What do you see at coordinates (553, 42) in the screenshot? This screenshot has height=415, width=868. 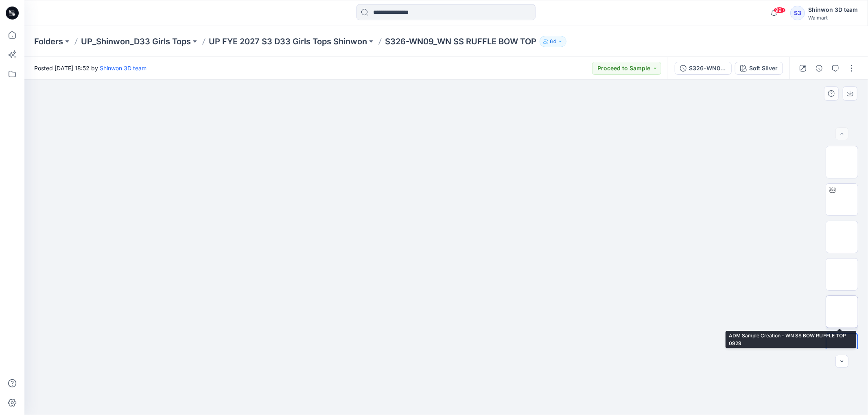 I see `button: 64` at bounding box center [553, 42].